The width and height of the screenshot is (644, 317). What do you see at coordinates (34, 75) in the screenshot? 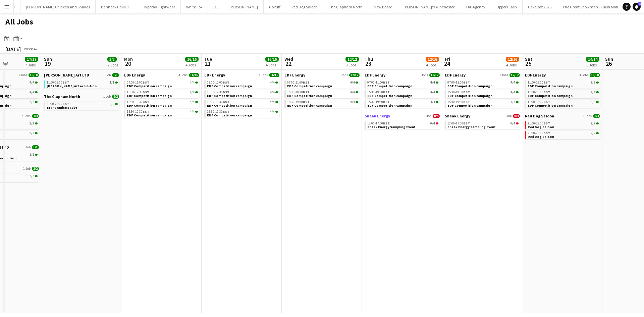
I see `span: 10/10` at bounding box center [34, 75].